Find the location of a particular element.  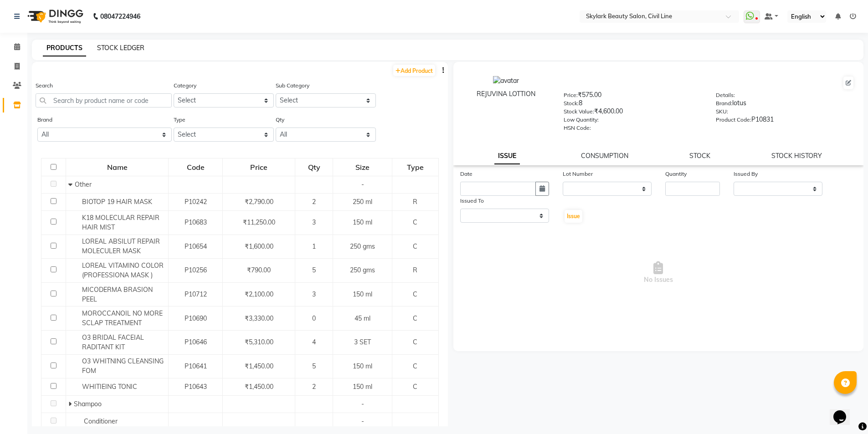

span: Collapse Row is located at coordinates (72, 185).